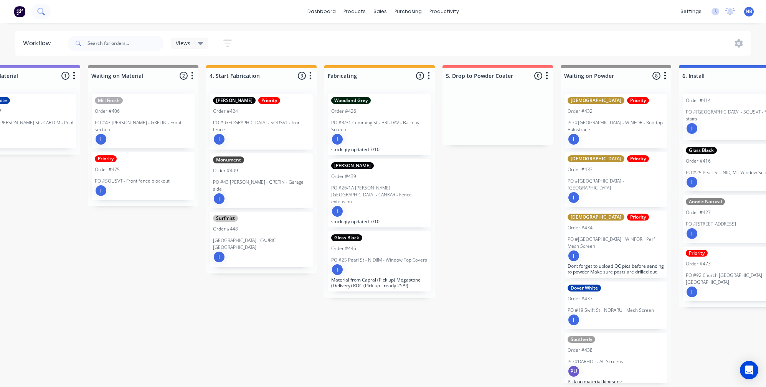 The image size is (766, 387). Describe the element at coordinates (616, 306) in the screenshot. I see `div: Dover WhiteOrder #437PO #19 Swift St - NORARU - Mesh ScreenI` at that location.